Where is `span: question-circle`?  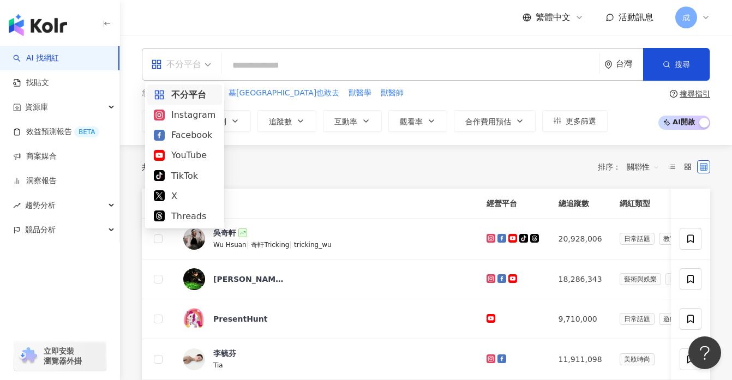 span: question-circle is located at coordinates (673, 94).